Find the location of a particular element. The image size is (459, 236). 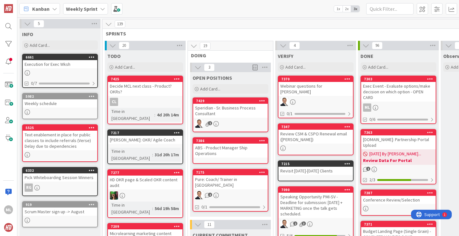

span: 0/1 is located at coordinates (204, 207).